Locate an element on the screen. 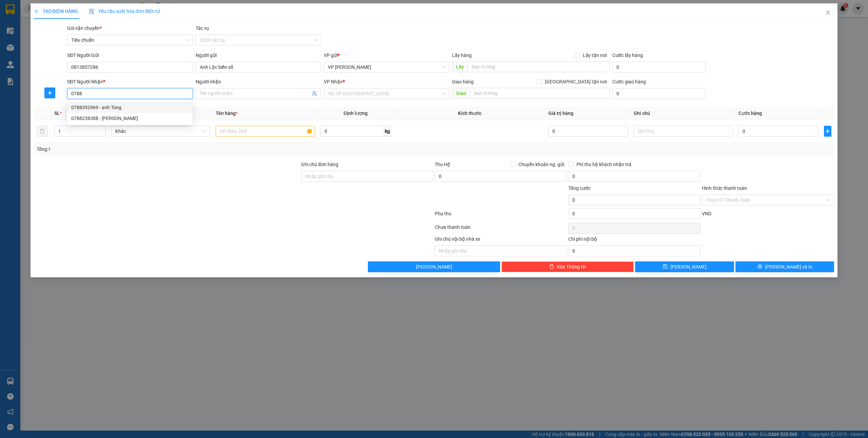 The width and height of the screenshot is (868, 438). span: Tổng cước is located at coordinates (580, 188).